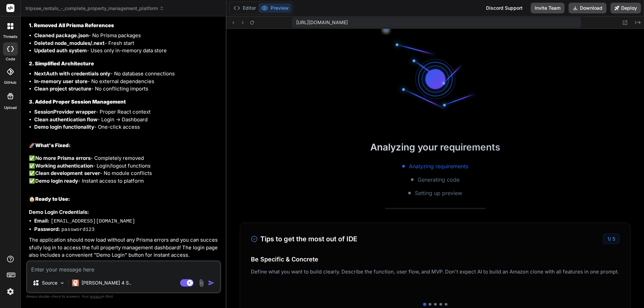  Describe the element at coordinates (127, 74) in the screenshot. I see `li: - No database connections` at that location.